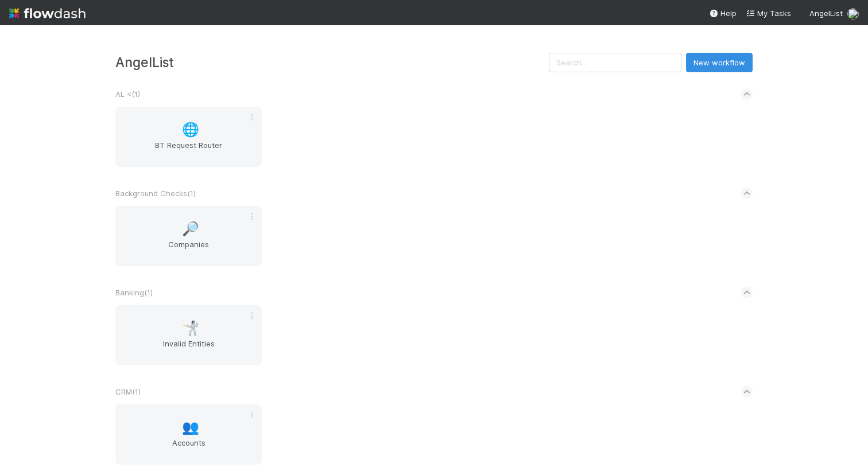 The width and height of the screenshot is (868, 472). Describe the element at coordinates (47, 13) in the screenshot. I see `img: logo-inverted-e16ddd16eac7371096b0.svg` at that location.